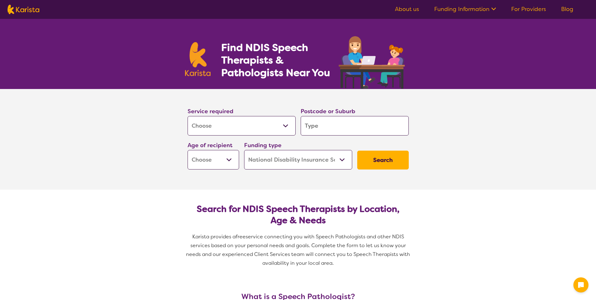 Image resolution: width=596 pixels, height=300 pixels. What do you see at coordinates (299, 250) in the screenshot?
I see `span: service connecting you with Speech Pathologists and other NDIS services based on your personal ne...` at bounding box center [299, 250].